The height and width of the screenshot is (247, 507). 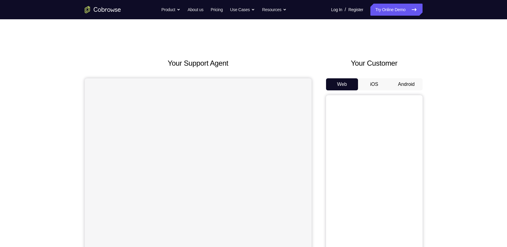 What do you see at coordinates (195, 10) in the screenshot?
I see `a: About us` at bounding box center [195, 10].